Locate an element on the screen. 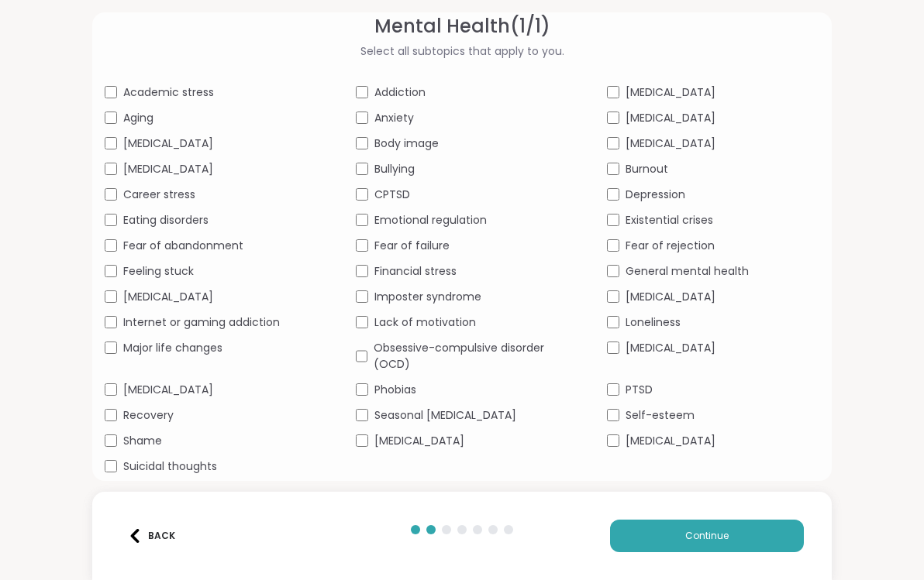 The height and width of the screenshot is (580, 924). span: General mental health is located at coordinates (686, 271).